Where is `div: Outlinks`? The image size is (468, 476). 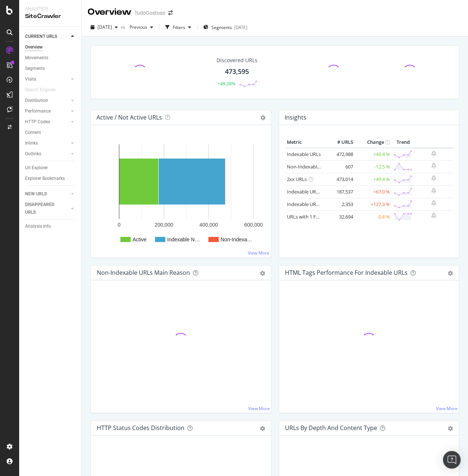
div: Outlinks is located at coordinates (33, 154).